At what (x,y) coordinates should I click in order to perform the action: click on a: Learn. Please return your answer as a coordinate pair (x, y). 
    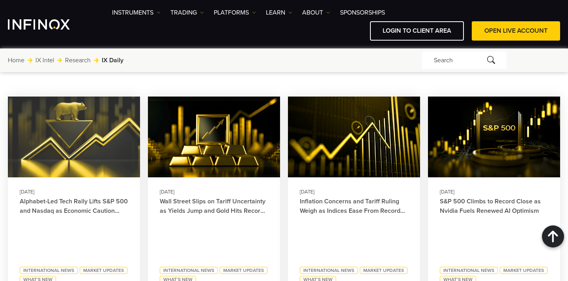
    Looking at the image, I should click on (279, 13).